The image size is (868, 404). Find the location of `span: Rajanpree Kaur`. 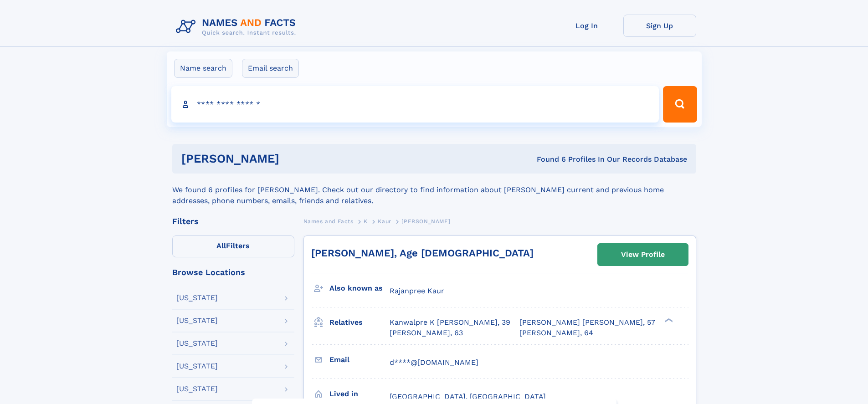

span: Rajanpree Kaur is located at coordinates (417, 291).